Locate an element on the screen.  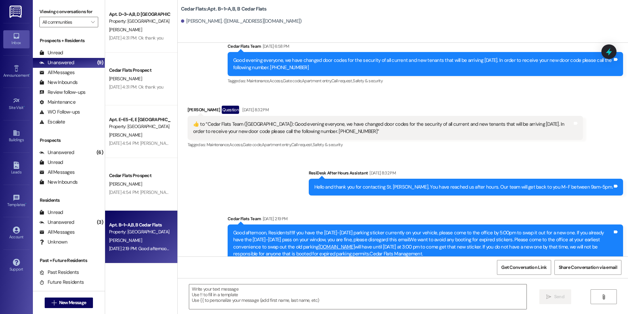
span: Share Conversation via email is located at coordinates (588, 267).